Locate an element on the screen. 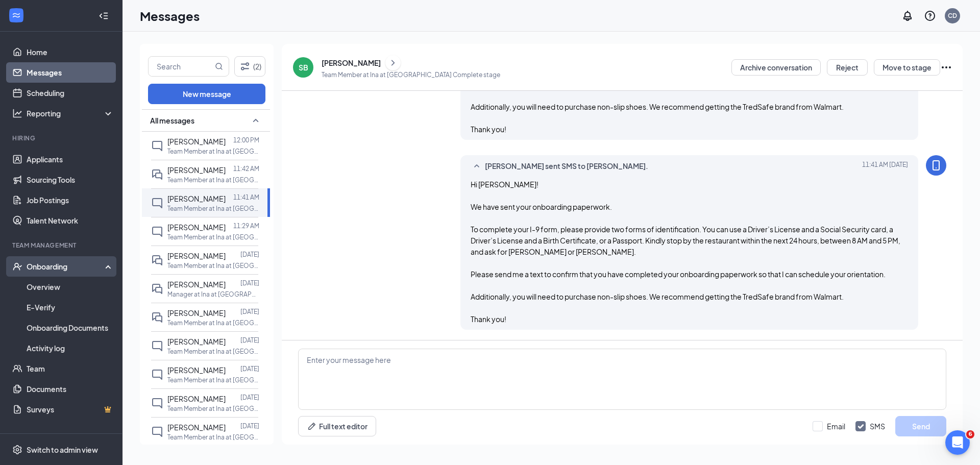 The height and width of the screenshot is (465, 980). svg: ChevronRight is located at coordinates (393, 63).